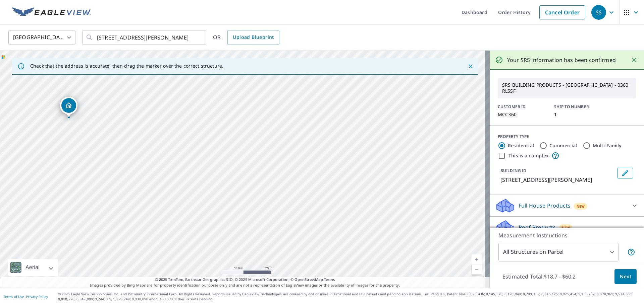  What do you see at coordinates (253, 37) in the screenshot?
I see `span: Upload Blueprint` at bounding box center [253, 37].